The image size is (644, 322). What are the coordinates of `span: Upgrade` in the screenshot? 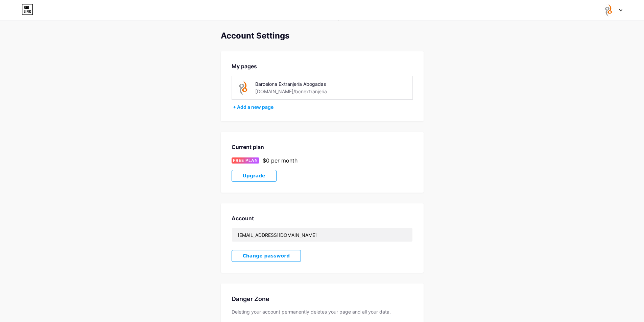 It's located at (254, 176).